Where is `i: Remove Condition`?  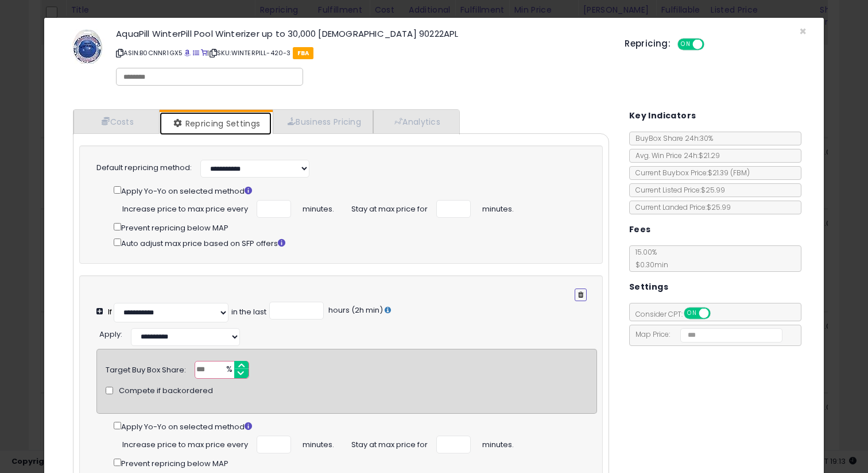 i: Remove Condition is located at coordinates (581, 294).